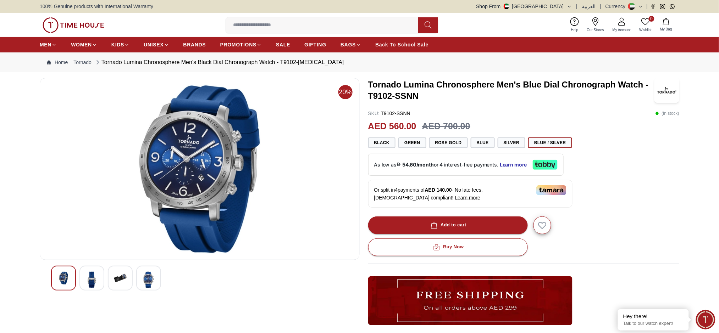  Describe the element at coordinates (595, 30) in the screenshot. I see `span: Our Stores` at that location.